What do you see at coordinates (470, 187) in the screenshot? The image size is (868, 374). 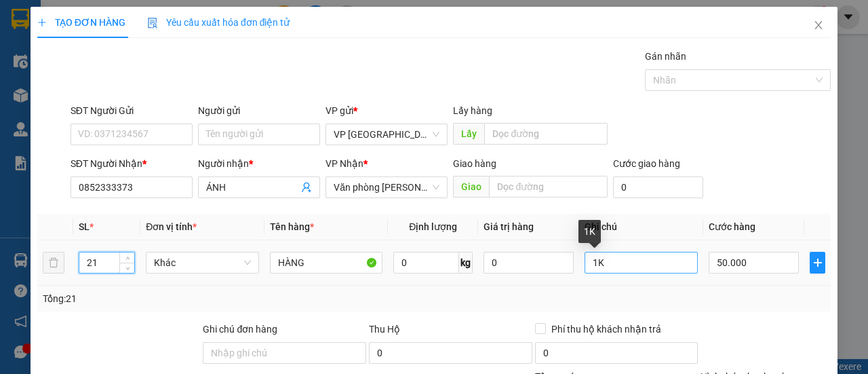 I see `span: Giao` at bounding box center [470, 187].